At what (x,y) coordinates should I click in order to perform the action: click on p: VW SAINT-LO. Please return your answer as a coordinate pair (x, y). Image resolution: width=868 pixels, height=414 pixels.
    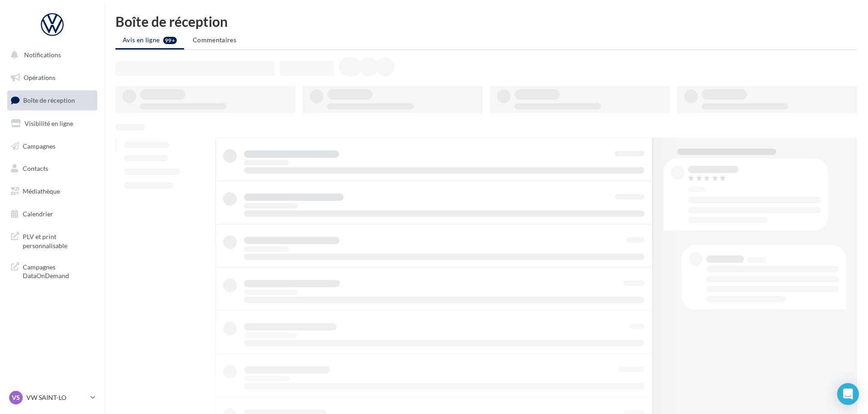
    Looking at the image, I should click on (56, 398).